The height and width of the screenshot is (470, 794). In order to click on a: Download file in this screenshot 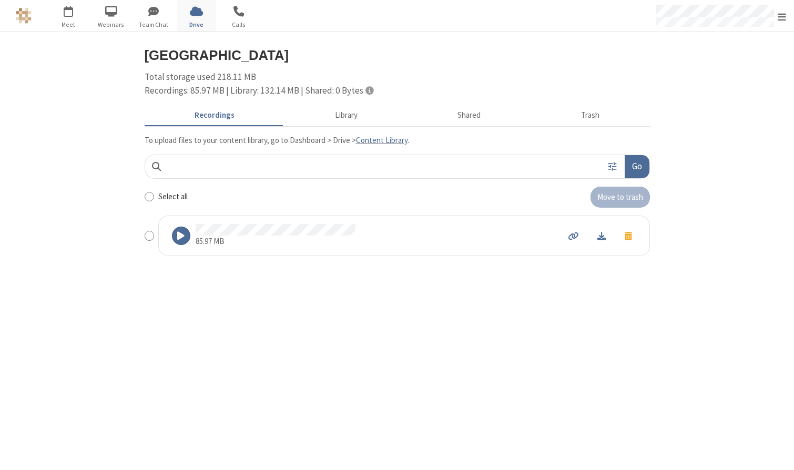, I will do `click(602, 236)`.